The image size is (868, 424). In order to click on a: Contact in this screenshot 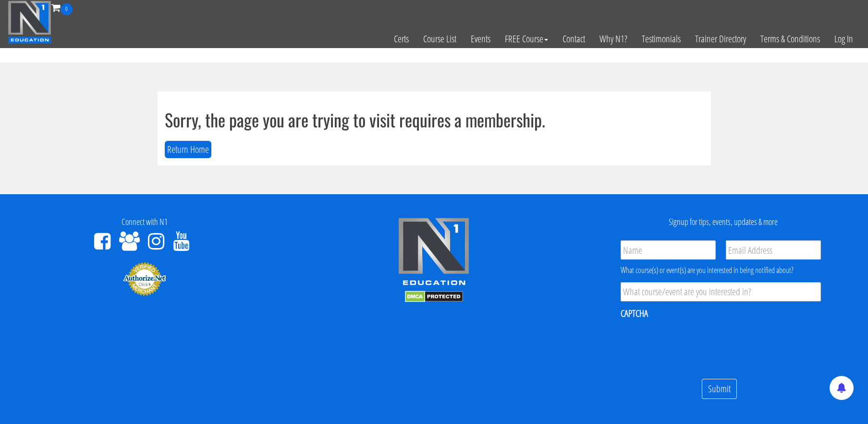, I will do `click(574, 39)`.